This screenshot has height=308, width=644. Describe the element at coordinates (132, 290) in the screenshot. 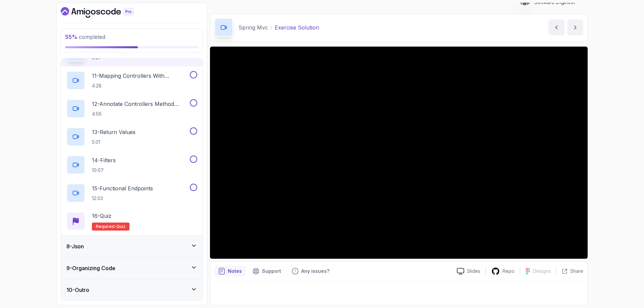

I see `button: 10-Outro` at that location.